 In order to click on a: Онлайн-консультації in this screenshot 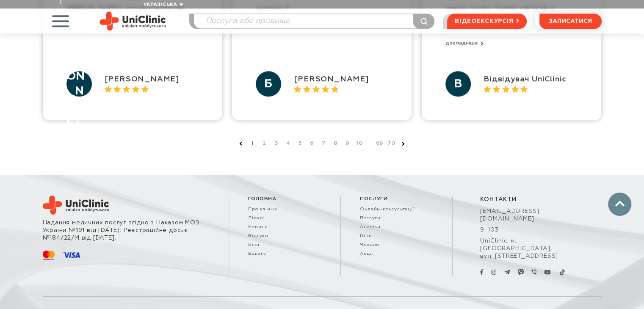, I will do `click(396, 209)`.